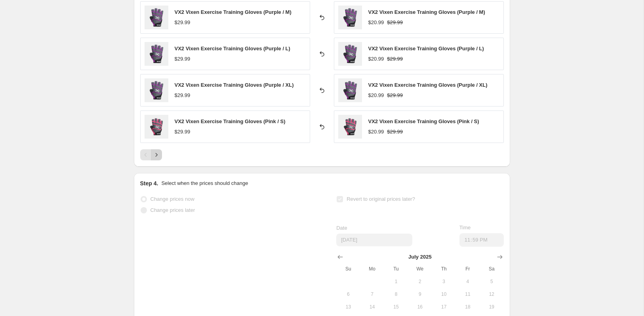 The image size is (644, 316). What do you see at coordinates (348, 269) in the screenshot?
I see `span: Su` at bounding box center [348, 269].